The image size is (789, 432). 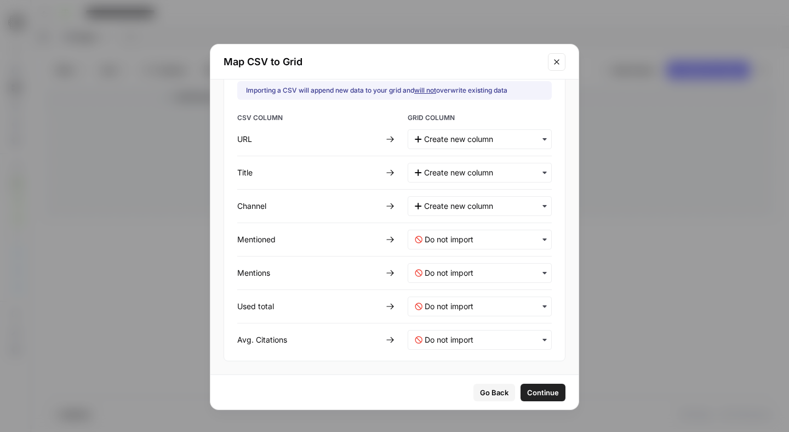 I want to click on div: Channel, so click(x=309, y=206).